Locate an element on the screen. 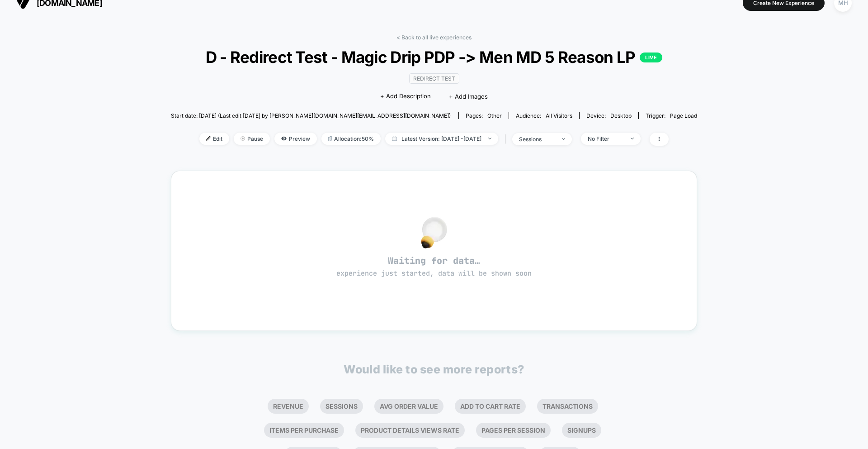  div: Pages: is located at coordinates (484, 116).